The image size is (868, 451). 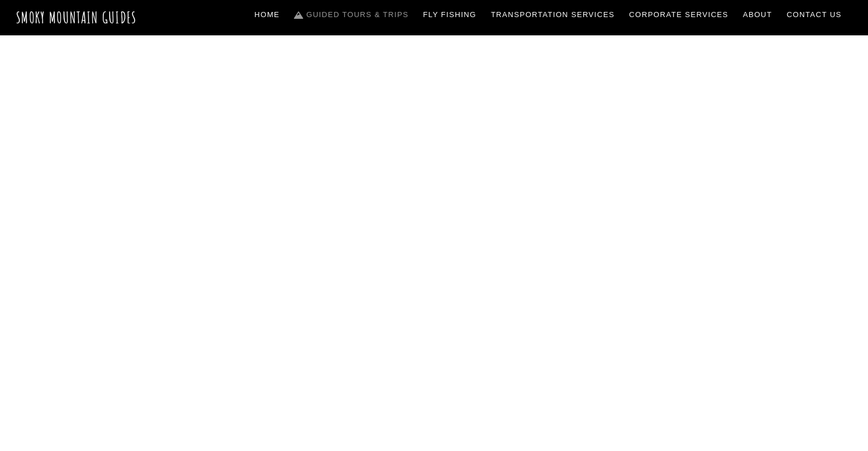 What do you see at coordinates (679, 15) in the screenshot?
I see `a: Corporate Services` at bounding box center [679, 15].